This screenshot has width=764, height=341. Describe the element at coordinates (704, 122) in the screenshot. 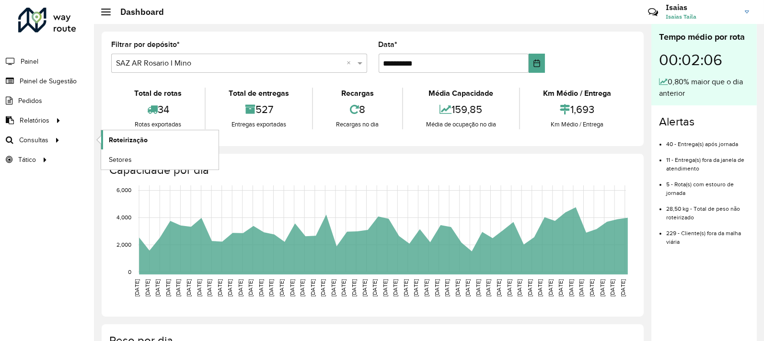

I see `h4: Alertas` at that location.